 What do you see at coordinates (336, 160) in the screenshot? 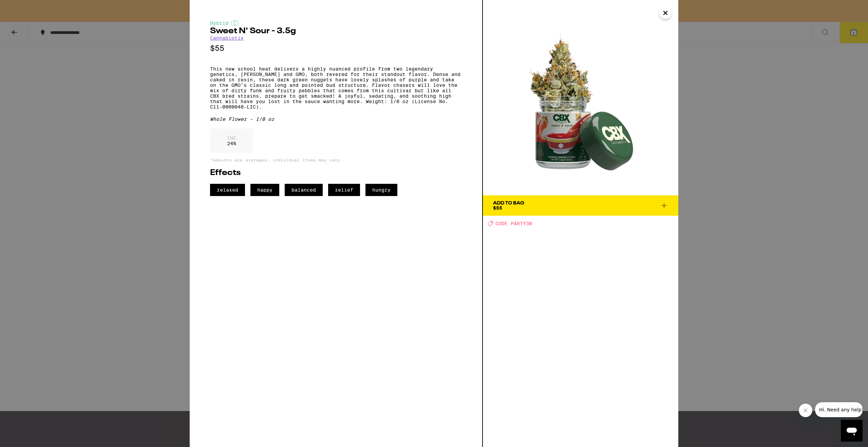
I see `p: *Amounts are averages, individual items may vary.` at bounding box center [336, 160].